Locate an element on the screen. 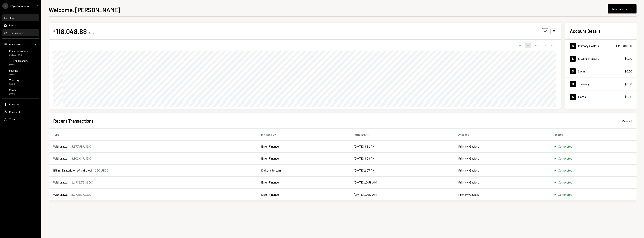  th: Initiated At is located at coordinates (401, 135).